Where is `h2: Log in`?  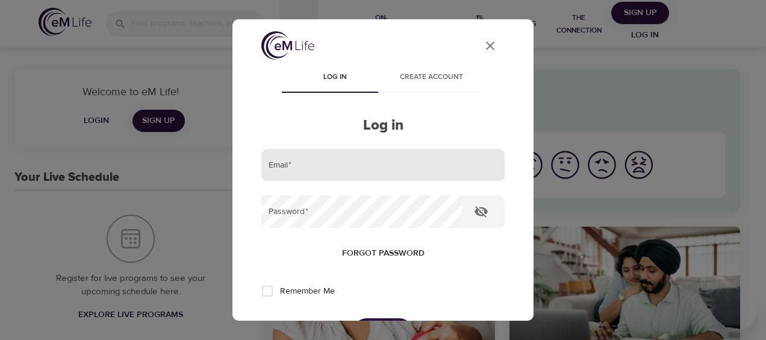 h2: Log in is located at coordinates (383, 125).